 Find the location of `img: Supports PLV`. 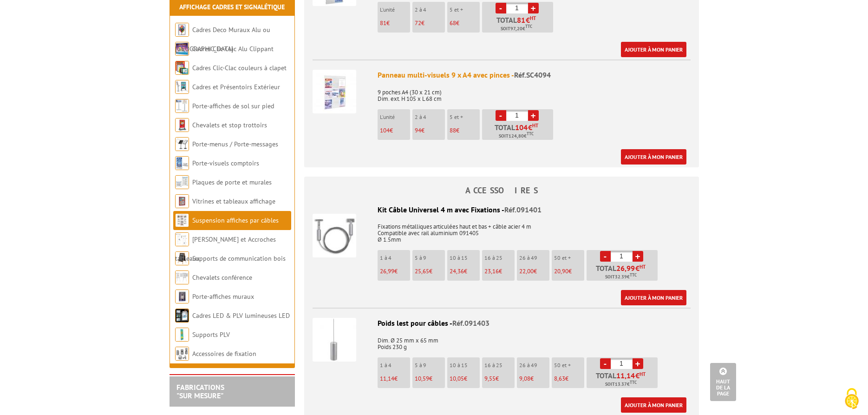

img: Supports PLV is located at coordinates (182, 334).